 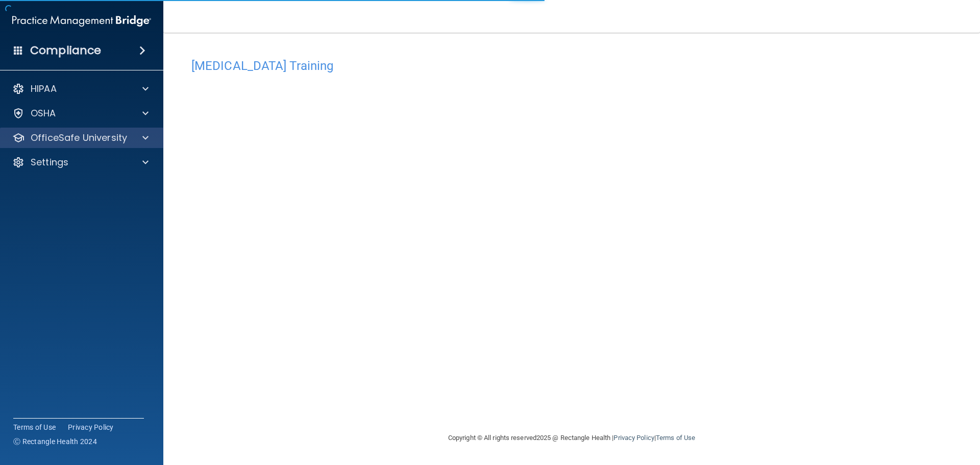 I want to click on p: HIPAA, so click(x=44, y=89).